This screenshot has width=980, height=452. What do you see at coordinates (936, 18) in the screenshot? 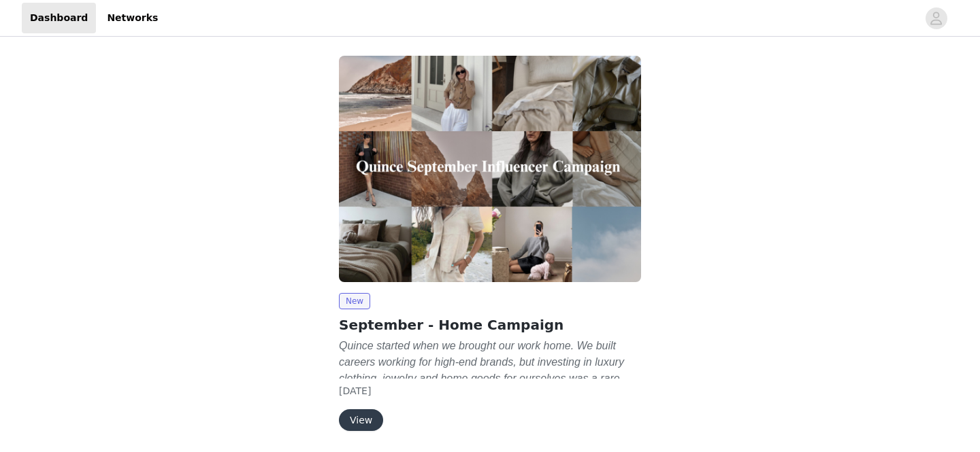
I see `div: avatar` at bounding box center [936, 18].